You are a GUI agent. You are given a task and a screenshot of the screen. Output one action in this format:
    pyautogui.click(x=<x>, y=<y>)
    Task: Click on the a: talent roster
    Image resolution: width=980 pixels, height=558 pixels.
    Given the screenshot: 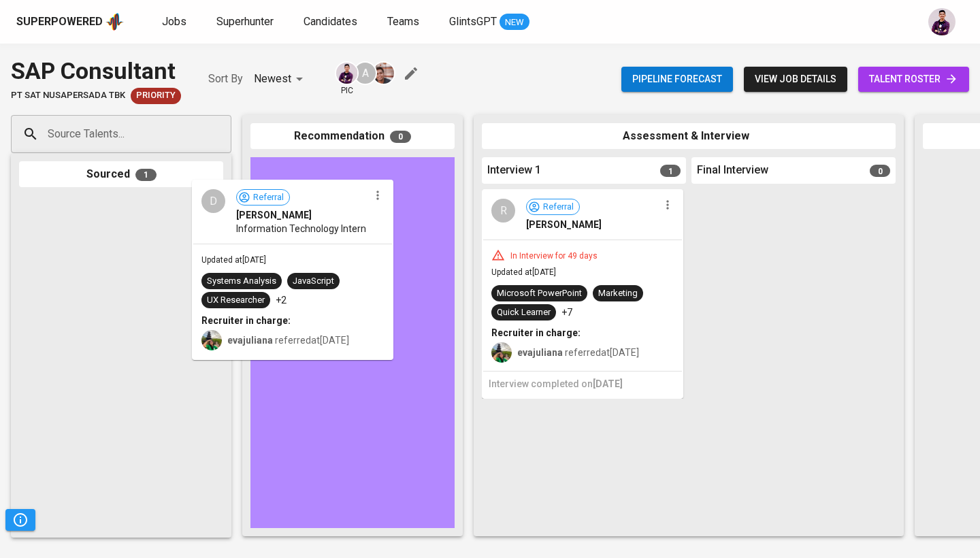 What is the action you would take?
    pyautogui.click(x=914, y=79)
    